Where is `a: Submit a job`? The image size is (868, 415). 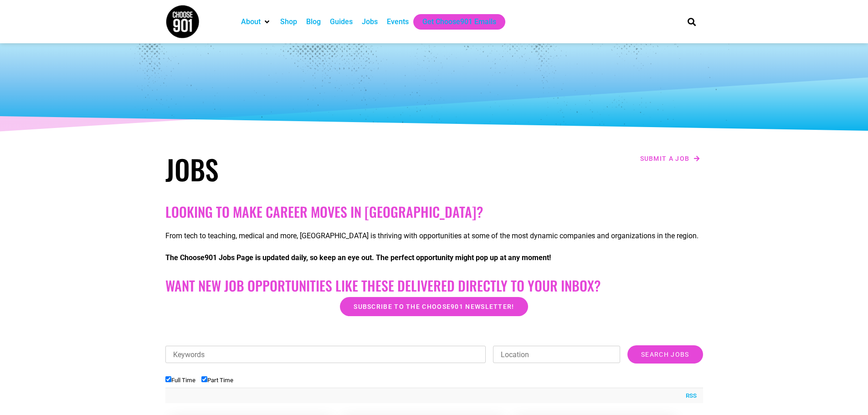
a: Submit a job is located at coordinates (670, 158).